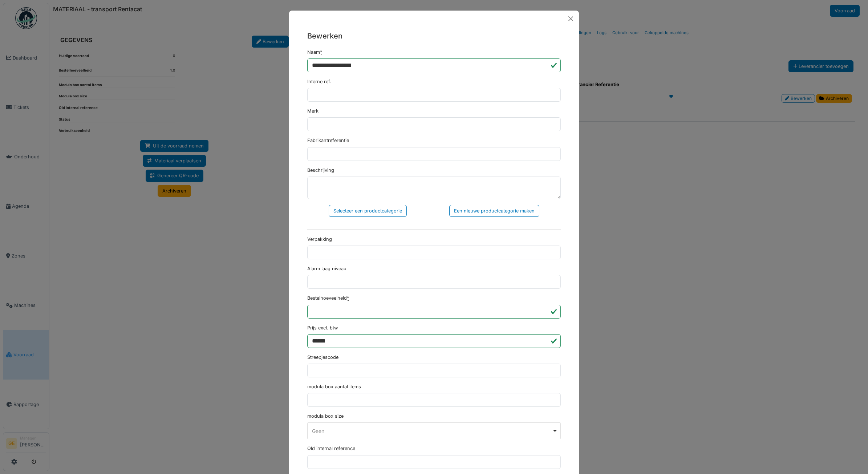 The image size is (868, 474). What do you see at coordinates (494, 211) in the screenshot?
I see `div: Een nieuwe productcategorie maken` at bounding box center [494, 211].